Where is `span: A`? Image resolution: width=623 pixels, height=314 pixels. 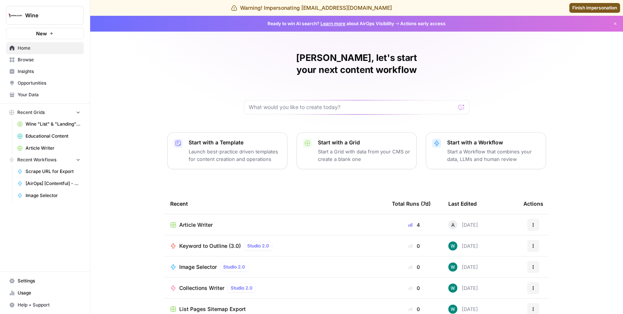
span: A is located at coordinates (453, 225).